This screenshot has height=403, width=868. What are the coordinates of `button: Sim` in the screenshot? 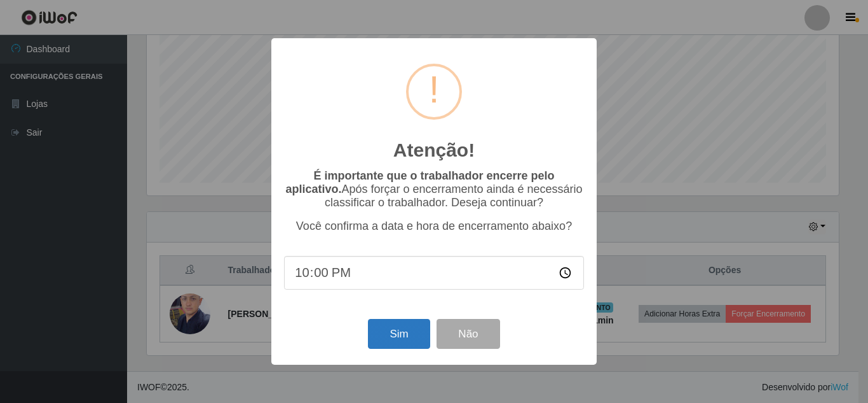 It's located at (399, 334).